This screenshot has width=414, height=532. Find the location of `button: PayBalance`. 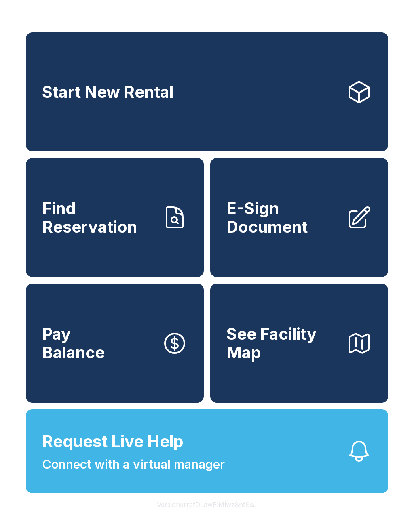

button: PayBalance is located at coordinates (115, 343).